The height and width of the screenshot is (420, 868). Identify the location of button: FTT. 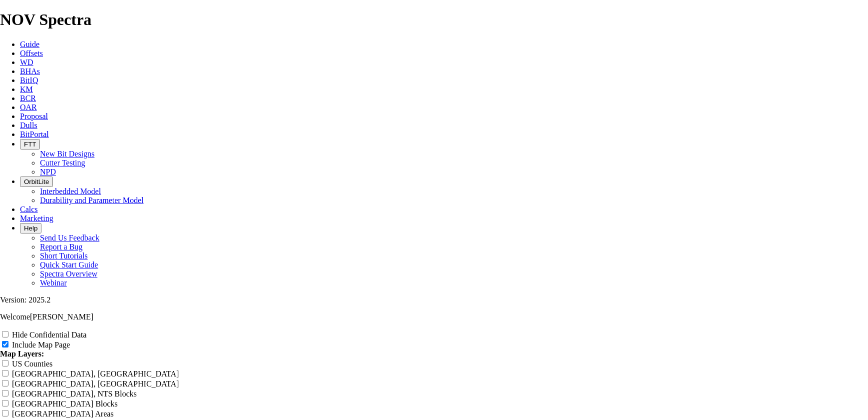
(30, 144).